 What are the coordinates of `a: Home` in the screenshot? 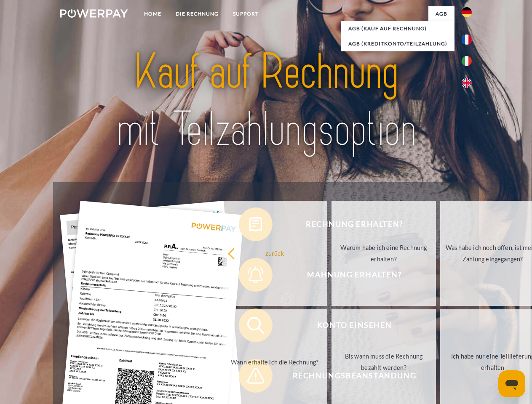 It's located at (153, 14).